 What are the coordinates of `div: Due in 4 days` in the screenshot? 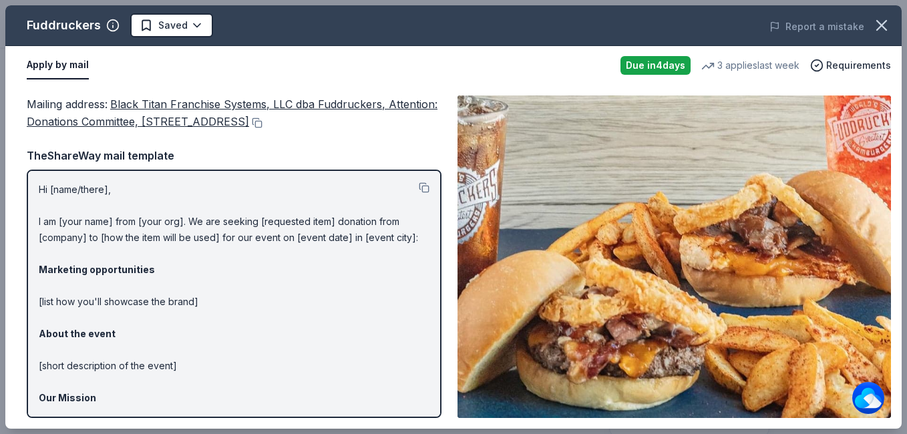 It's located at (655, 65).